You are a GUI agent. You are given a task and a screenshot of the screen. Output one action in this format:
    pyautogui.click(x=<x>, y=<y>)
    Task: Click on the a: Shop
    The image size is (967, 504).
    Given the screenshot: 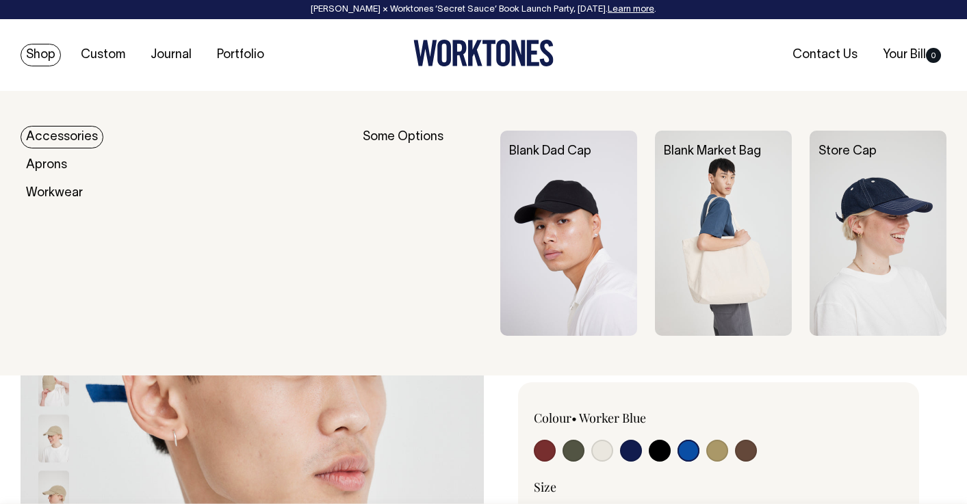 What is the action you would take?
    pyautogui.click(x=40, y=55)
    